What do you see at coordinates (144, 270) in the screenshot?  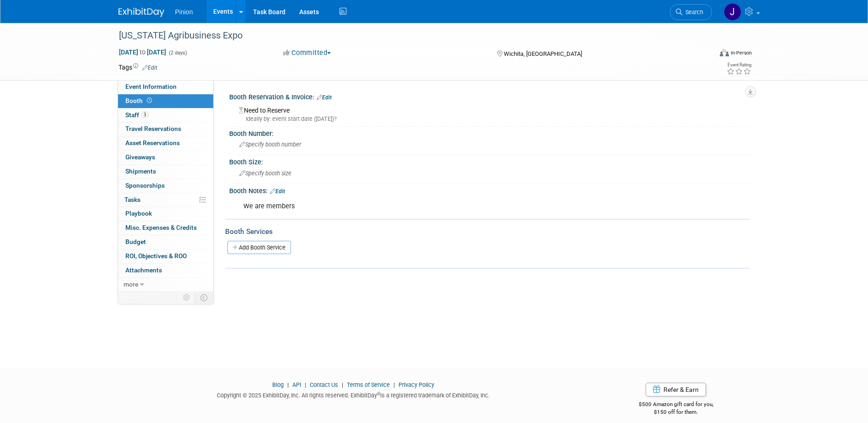 I see `span: Attachments` at bounding box center [144, 270].